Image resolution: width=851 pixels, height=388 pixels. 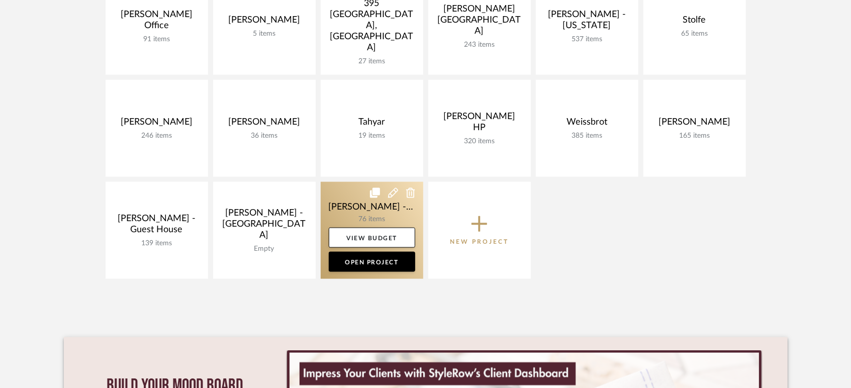 What do you see at coordinates (264, 136) in the screenshot?
I see `div: 36 items` at bounding box center [264, 136].